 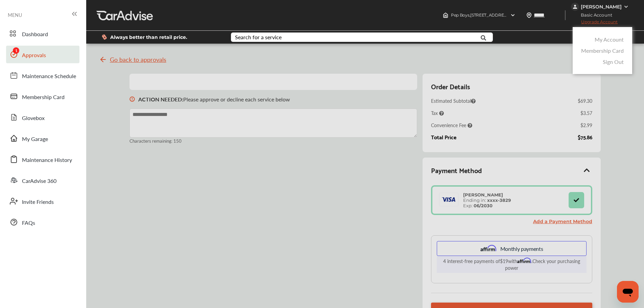 I want to click on a: Approvals, so click(x=43, y=54).